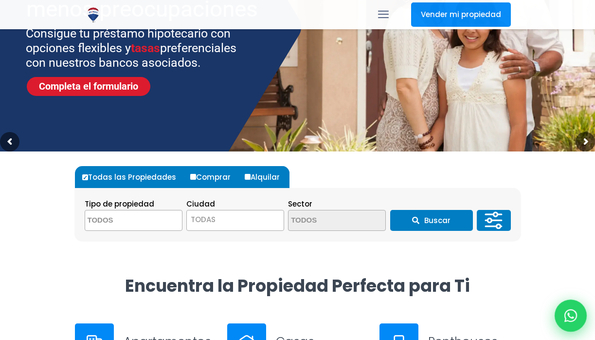 Image resolution: width=595 pixels, height=340 pixels. What do you see at coordinates (266, 177) in the screenshot?
I see `label: Alquilar` at bounding box center [266, 177].